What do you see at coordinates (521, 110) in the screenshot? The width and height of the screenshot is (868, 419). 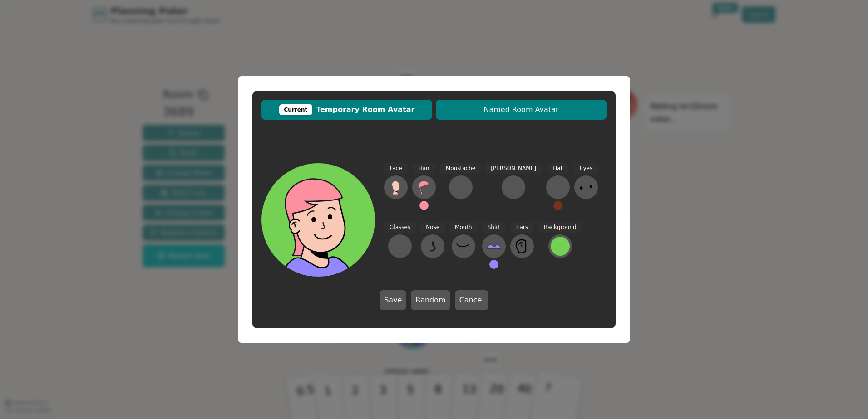 I see `span: Named Room Avatar` at bounding box center [521, 110].